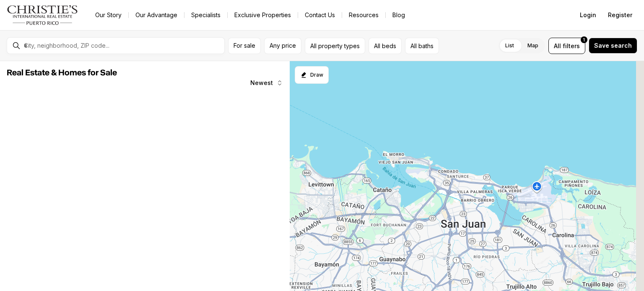 The image size is (644, 291). I want to click on button: Contact Us, so click(320, 15).